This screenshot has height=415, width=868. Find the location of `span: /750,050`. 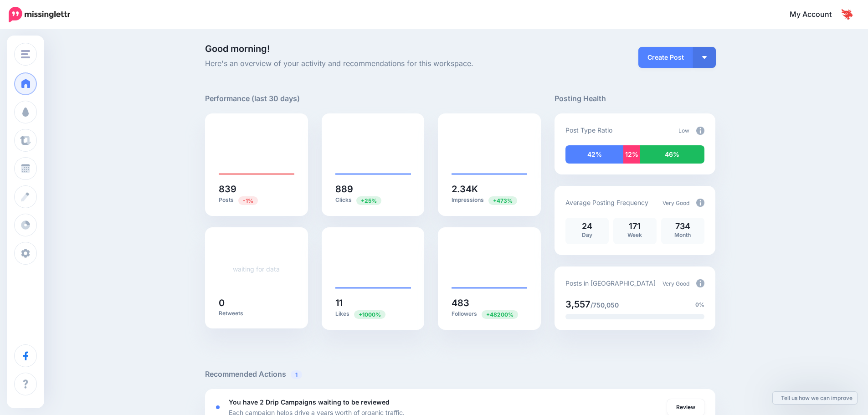

span: /750,050 is located at coordinates (604, 305).